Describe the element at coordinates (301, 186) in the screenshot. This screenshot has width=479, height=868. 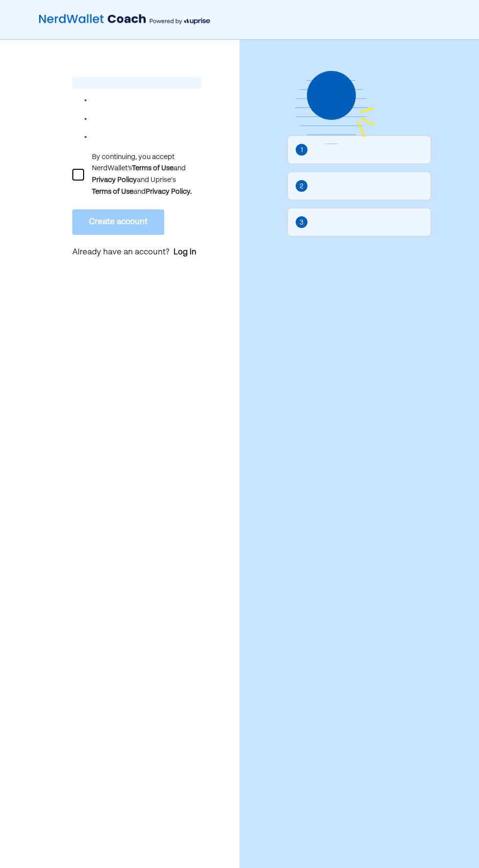
I see `div: 2` at that location.